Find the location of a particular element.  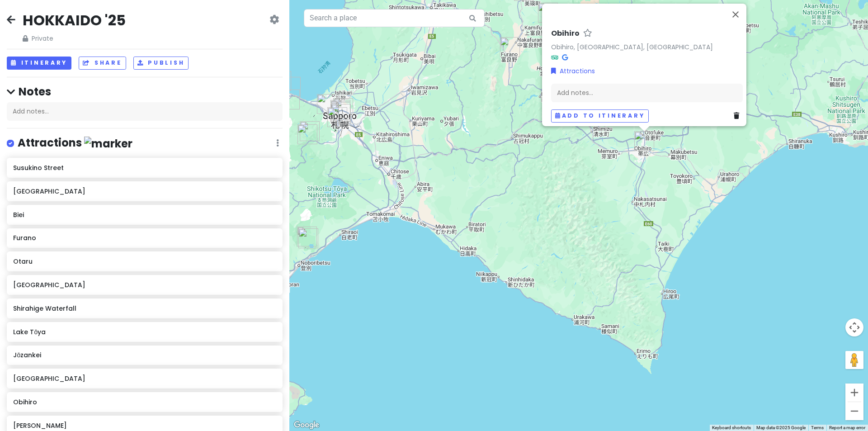

h6: Biei is located at coordinates (144, 214).